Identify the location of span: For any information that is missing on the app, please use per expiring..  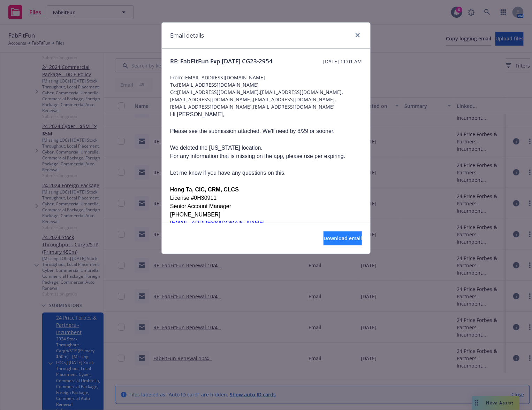
(257, 156).